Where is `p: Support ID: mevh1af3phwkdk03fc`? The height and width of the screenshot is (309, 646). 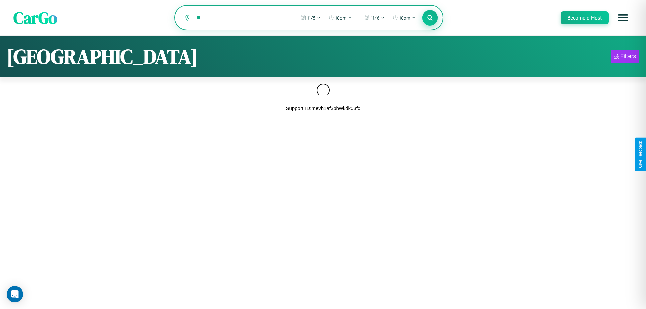 p: Support ID: mevh1af3phwkdk03fc is located at coordinates (323, 108).